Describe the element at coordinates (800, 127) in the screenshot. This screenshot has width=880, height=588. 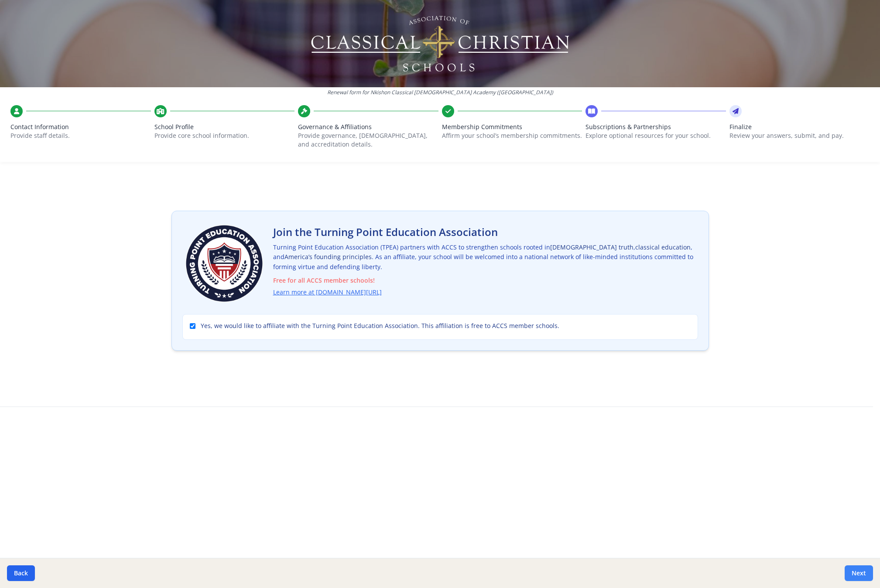
I see `span: Finalize` at that location.